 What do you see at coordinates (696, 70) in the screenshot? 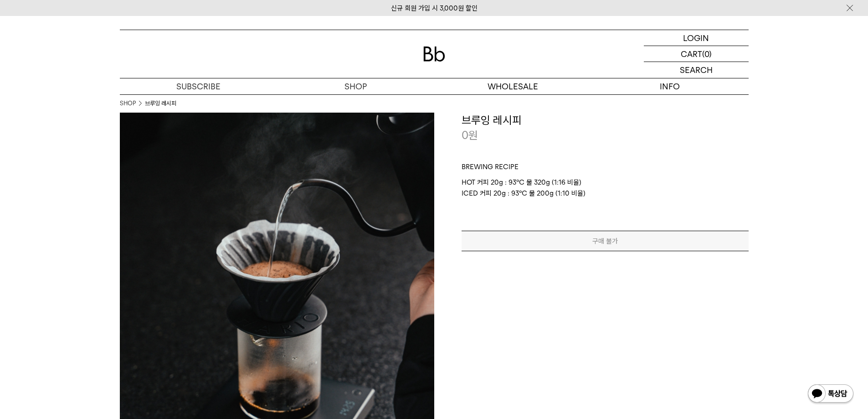
I see `p: SEARCH` at bounding box center [696, 70].